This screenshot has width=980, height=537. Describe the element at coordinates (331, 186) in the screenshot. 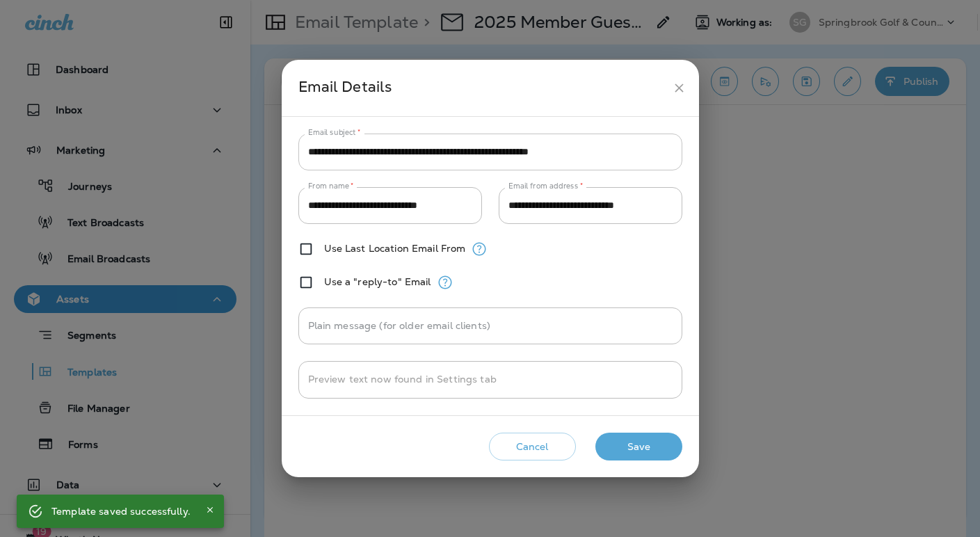

I see `label: From name` at that location.